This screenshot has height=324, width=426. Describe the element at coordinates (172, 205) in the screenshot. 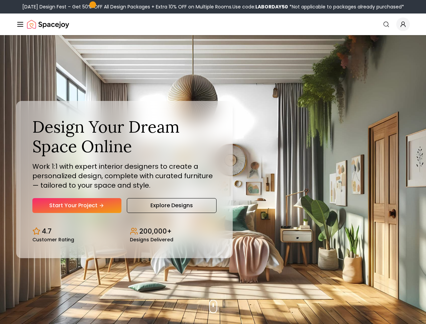

I see `a: Explore Designs` at that location.